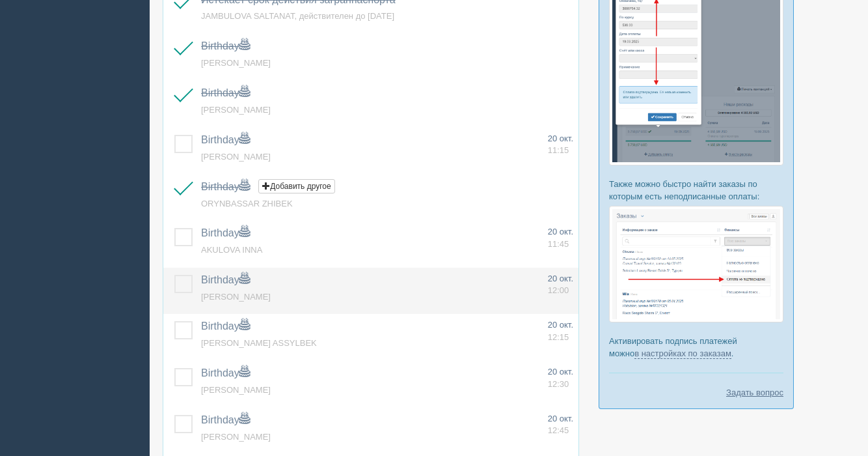 The width and height of the screenshot is (868, 456). Describe the element at coordinates (697, 264) in the screenshot. I see `img: %D0%BF%D0%BE%D0%B4%D1%82%D0%B2%D0%B5%D1%80%D0%B6%D0%B4%D0%B5%D0%BD%D0%B8%D0%B5-%D0%BE%D0%BF%D0%BB...` at that location.